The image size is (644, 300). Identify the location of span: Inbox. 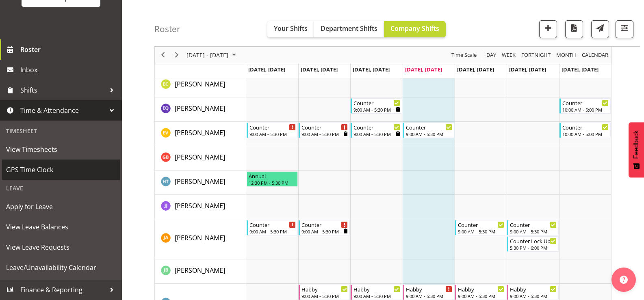
(69, 70).